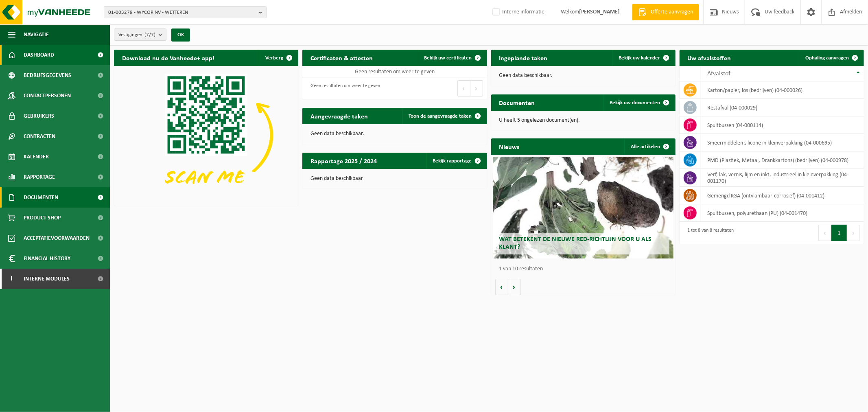 The height and width of the screenshot is (412, 868). What do you see at coordinates (42, 218) in the screenshot?
I see `span: Product Shop` at bounding box center [42, 218].